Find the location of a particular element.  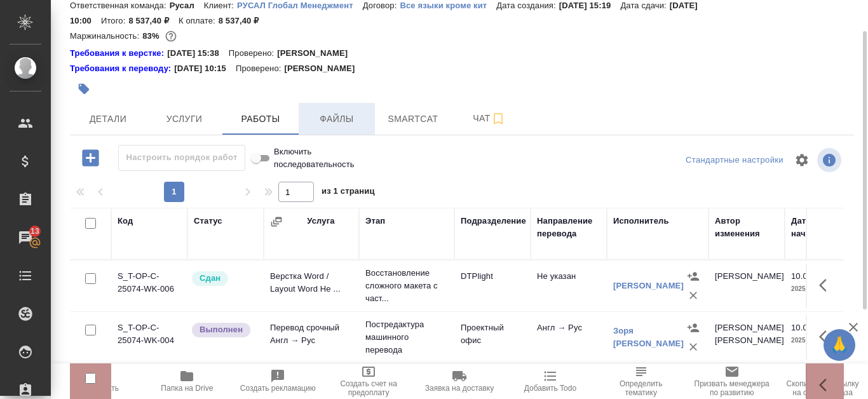

p: Постредактура машинного перевода is located at coordinates (407, 337).